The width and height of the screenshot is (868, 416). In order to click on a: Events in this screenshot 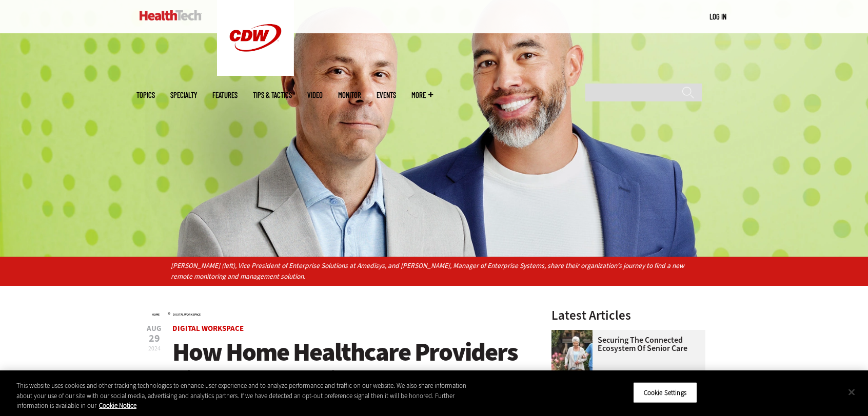, I will do `click(386, 95)`.